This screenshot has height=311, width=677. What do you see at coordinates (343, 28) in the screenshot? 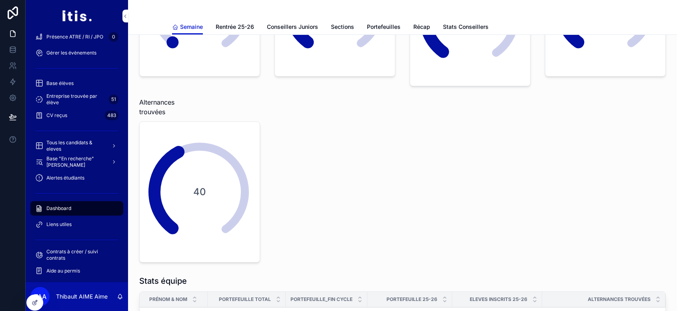
I see `a: Sections` at bounding box center [343, 28].